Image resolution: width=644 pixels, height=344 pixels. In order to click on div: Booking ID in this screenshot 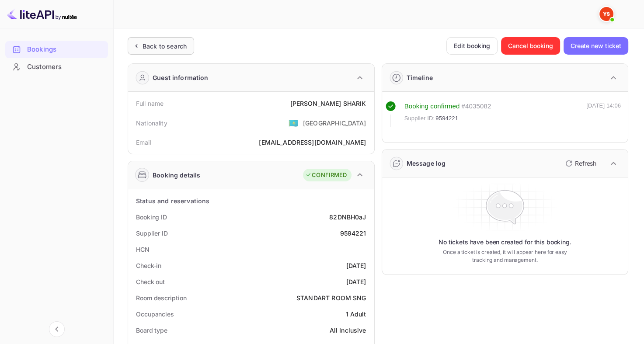, I will do `click(151, 217)`.